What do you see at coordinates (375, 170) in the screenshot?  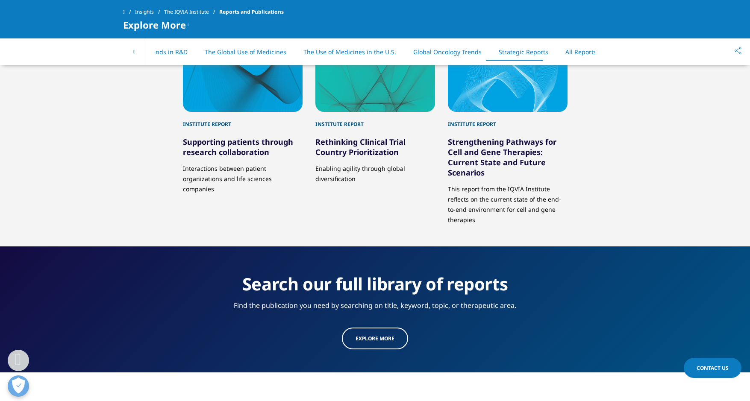 I see `p: Enabling agility through global diversification` at bounding box center [375, 170].